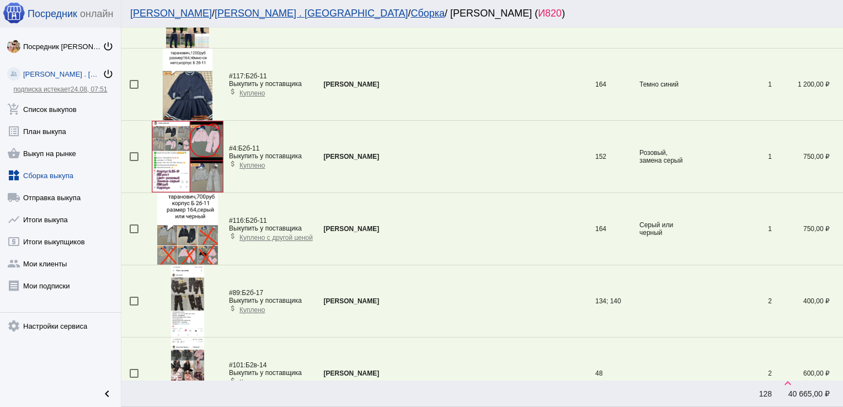  I want to click on td: Розовый, замена серый, so click(661, 157).